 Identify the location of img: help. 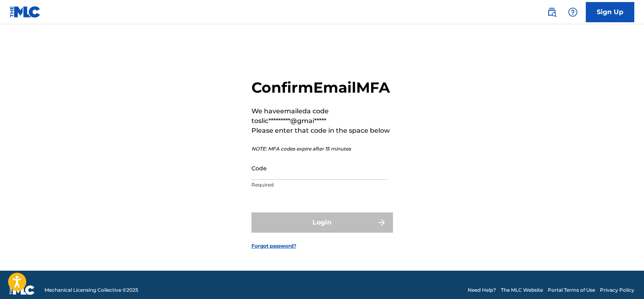
(573, 12).